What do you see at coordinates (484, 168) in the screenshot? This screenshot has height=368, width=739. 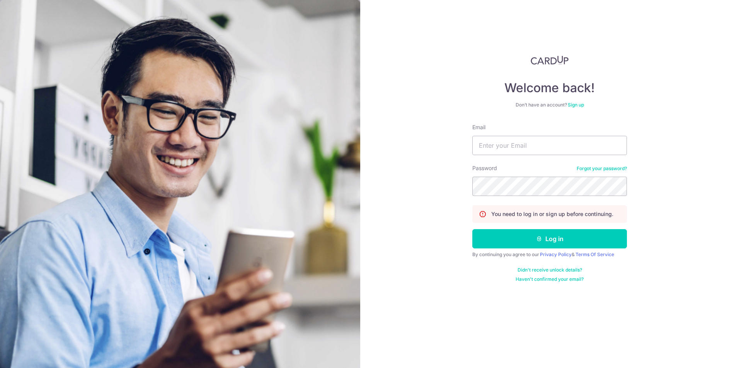 I see `label: Password` at bounding box center [484, 168].